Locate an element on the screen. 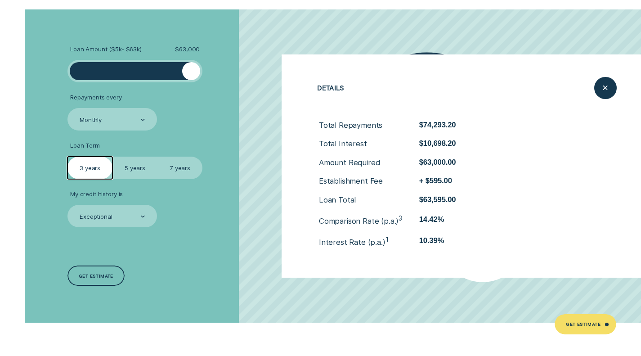  span: My credit history is is located at coordinates (96, 194).